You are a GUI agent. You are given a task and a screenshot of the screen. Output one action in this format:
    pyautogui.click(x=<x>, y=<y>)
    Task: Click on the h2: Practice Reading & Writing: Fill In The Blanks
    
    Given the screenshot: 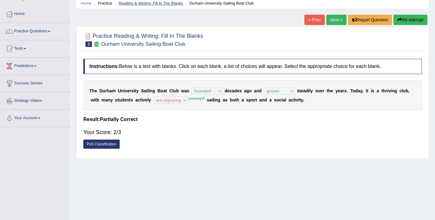 What is the action you would take?
    pyautogui.click(x=143, y=39)
    